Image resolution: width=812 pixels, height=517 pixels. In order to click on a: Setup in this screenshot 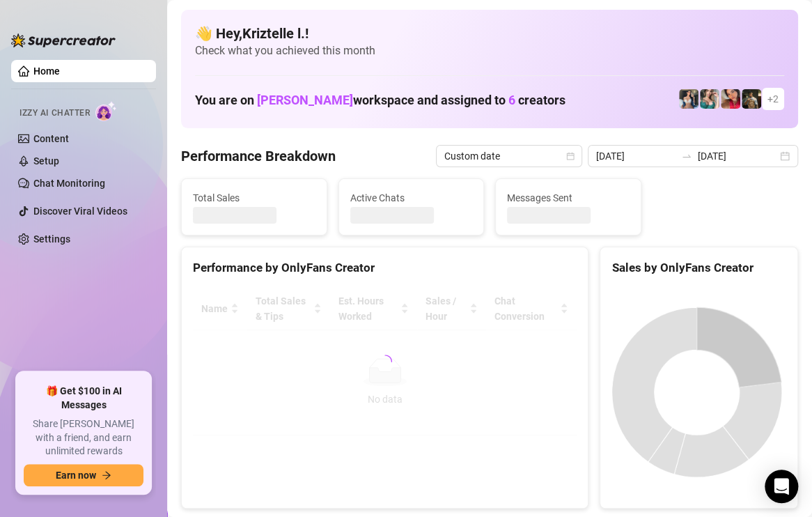, I will do `click(46, 161)`.